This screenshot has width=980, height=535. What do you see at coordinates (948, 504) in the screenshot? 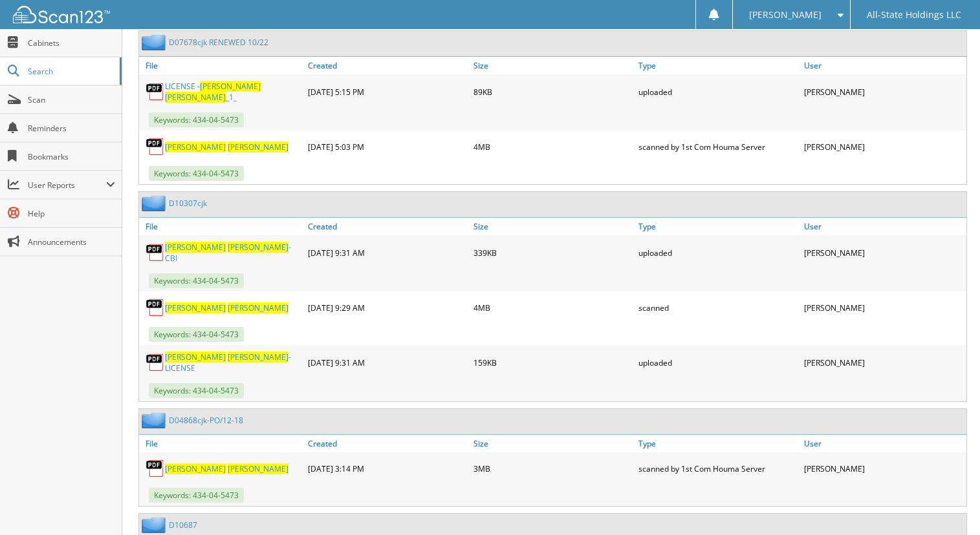
I see `div: Chat Widget` at bounding box center [948, 504].